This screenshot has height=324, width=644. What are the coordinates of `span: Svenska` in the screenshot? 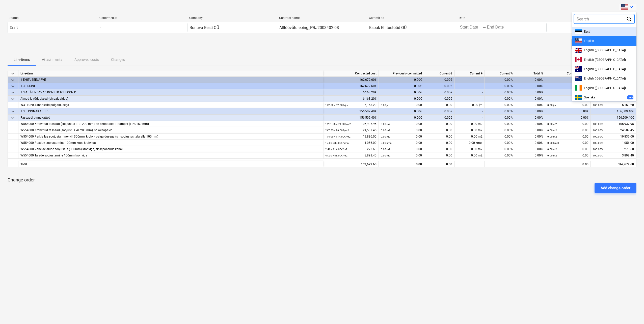 It's located at (590, 97).